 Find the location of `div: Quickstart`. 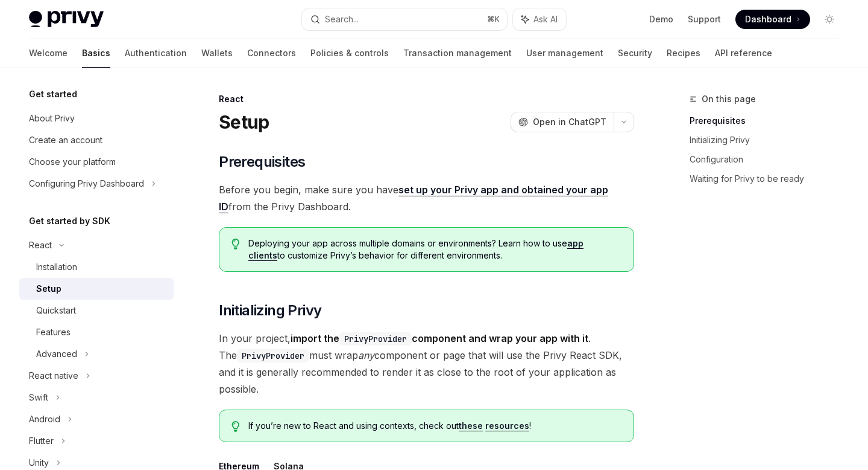

div: Quickstart is located at coordinates (57, 310).